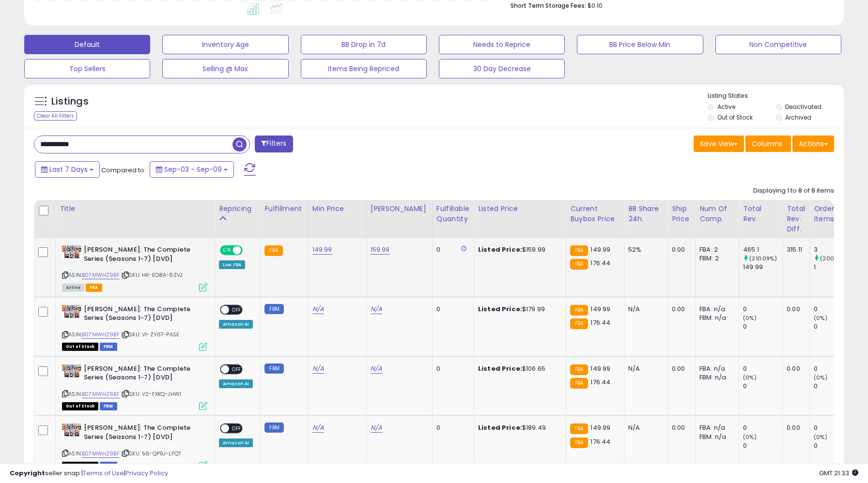  What do you see at coordinates (68, 170) in the screenshot?
I see `span: Last 7 Days` at bounding box center [68, 170].